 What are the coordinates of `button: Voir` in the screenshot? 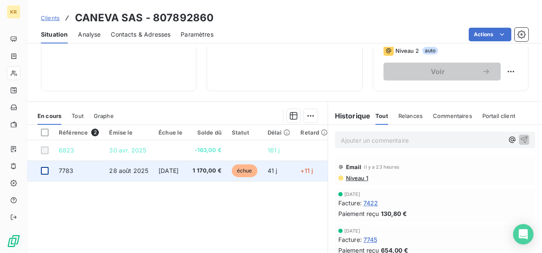 It's located at (442, 72).